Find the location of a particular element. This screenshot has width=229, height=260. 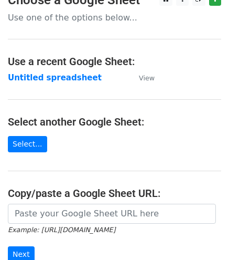

div: Chat Widget is located at coordinates (203, 235).